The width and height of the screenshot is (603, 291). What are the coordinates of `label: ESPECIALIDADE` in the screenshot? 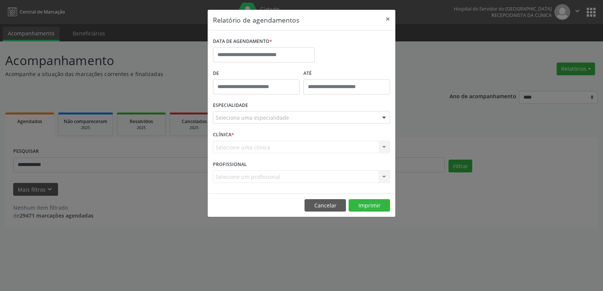 It's located at (230, 105).